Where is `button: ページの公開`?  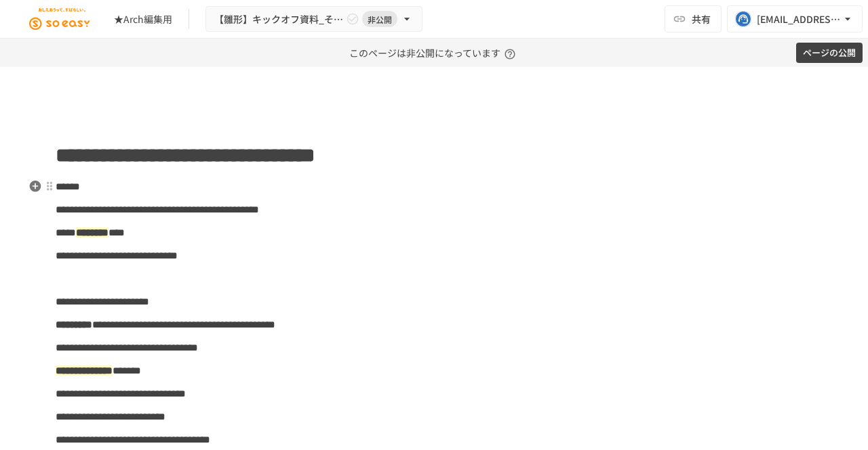 button: ページの公開 is located at coordinates (829, 53).